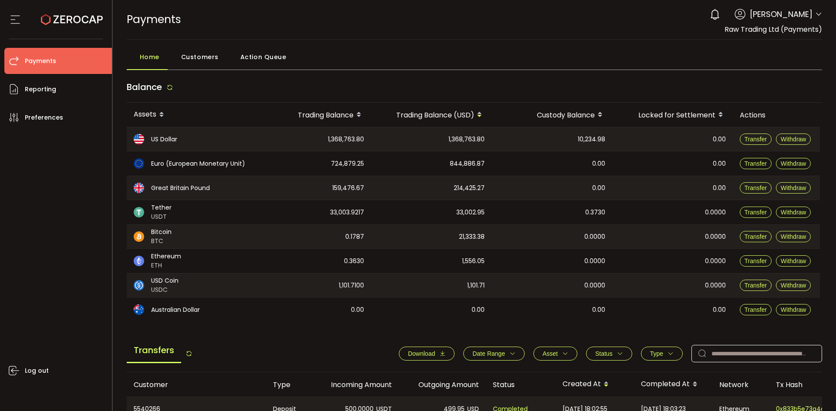 Image resolution: width=836 pixels, height=411 pixels. What do you see at coordinates (144, 87) in the screenshot?
I see `span: Balance` at bounding box center [144, 87].